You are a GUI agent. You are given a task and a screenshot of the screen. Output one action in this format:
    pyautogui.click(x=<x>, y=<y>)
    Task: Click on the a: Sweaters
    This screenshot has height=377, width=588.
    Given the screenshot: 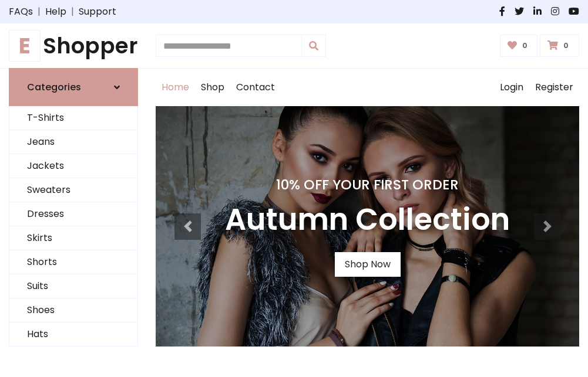 What is the action you would take?
    pyautogui.click(x=74, y=190)
    